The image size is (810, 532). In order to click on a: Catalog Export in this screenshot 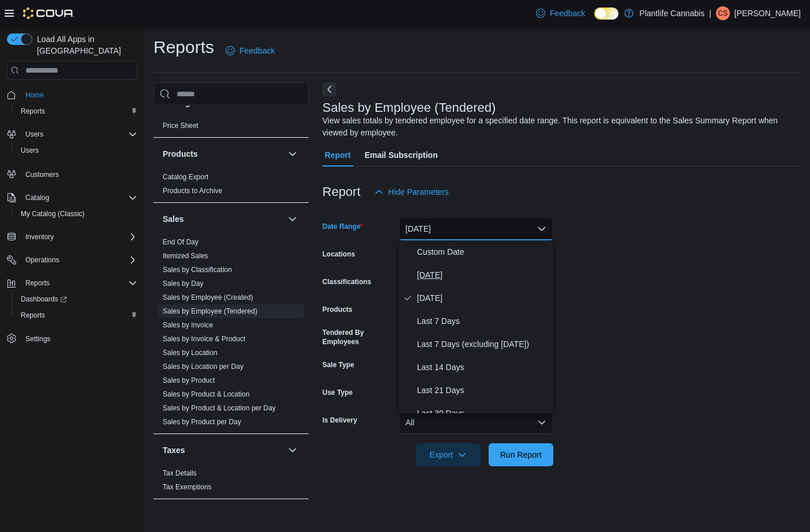, I will do `click(186, 177)`.